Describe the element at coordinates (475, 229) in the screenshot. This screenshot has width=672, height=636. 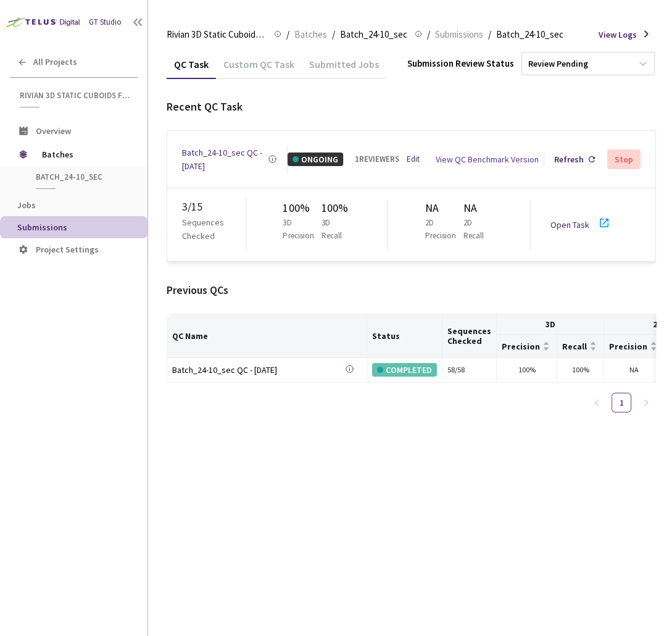
I see `p: 2D Recall` at that location.